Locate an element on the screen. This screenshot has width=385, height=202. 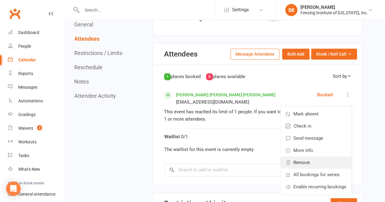
div: Booked is located at coordinates (325, 95).